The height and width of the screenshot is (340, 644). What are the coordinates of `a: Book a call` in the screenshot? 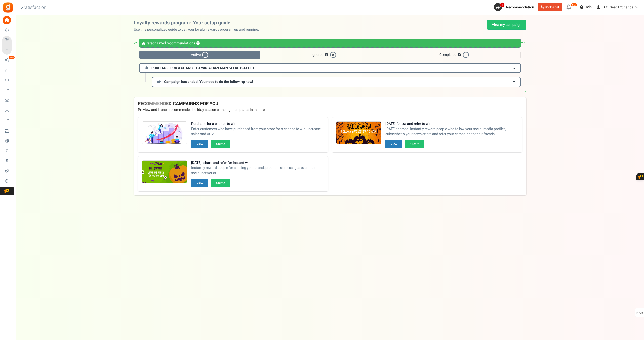 It's located at (550, 7).